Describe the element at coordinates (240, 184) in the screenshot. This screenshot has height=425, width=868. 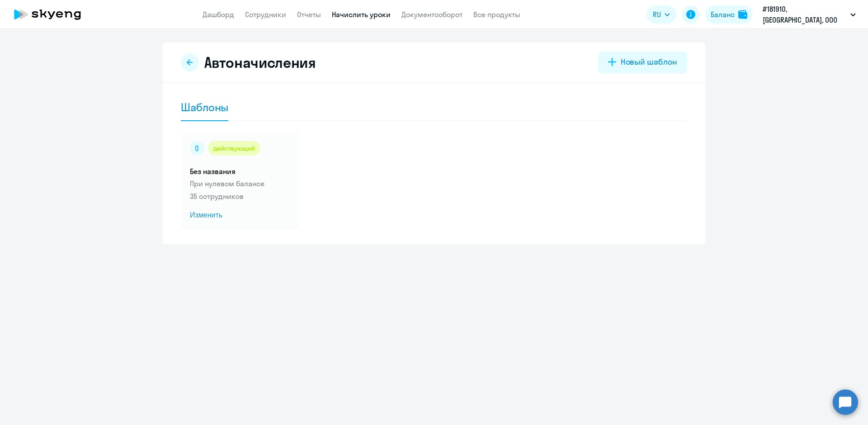
I see `p: При нулевом балансе` at that location.